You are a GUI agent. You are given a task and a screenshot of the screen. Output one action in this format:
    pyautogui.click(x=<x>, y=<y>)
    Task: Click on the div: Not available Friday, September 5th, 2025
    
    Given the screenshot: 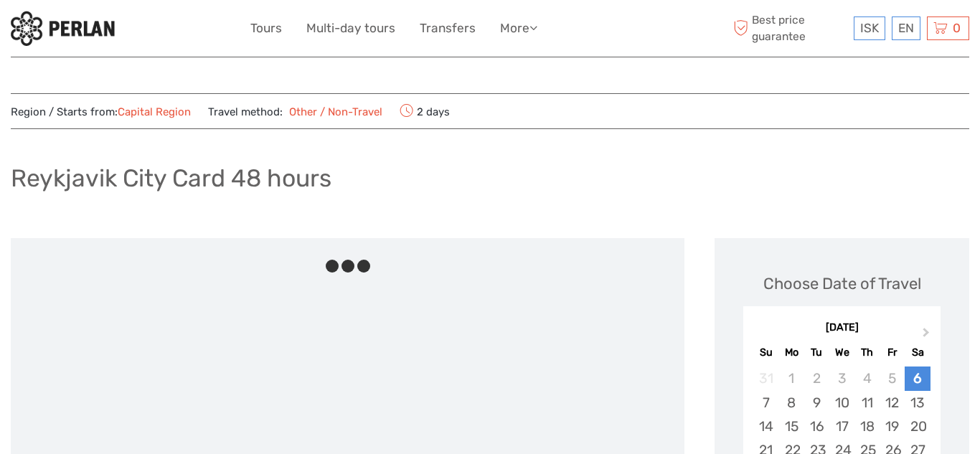 What is the action you would take?
    pyautogui.click(x=892, y=378)
    